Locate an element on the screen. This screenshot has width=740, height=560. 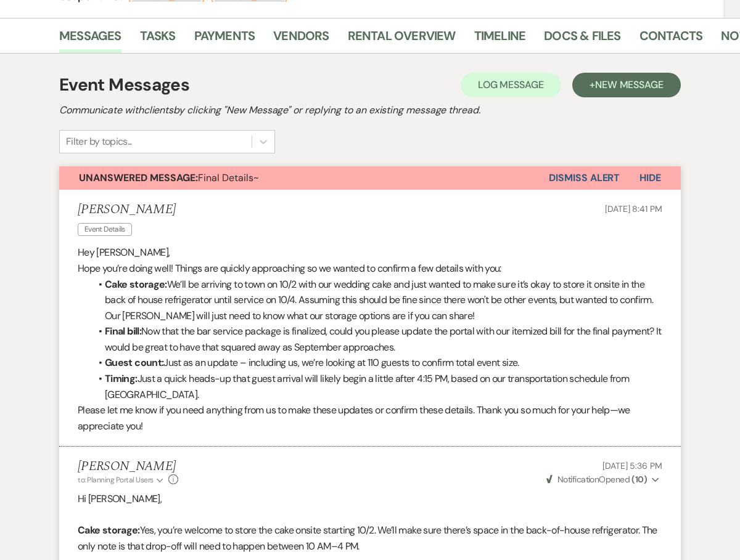
span: Final Details~ is located at coordinates (169, 178).